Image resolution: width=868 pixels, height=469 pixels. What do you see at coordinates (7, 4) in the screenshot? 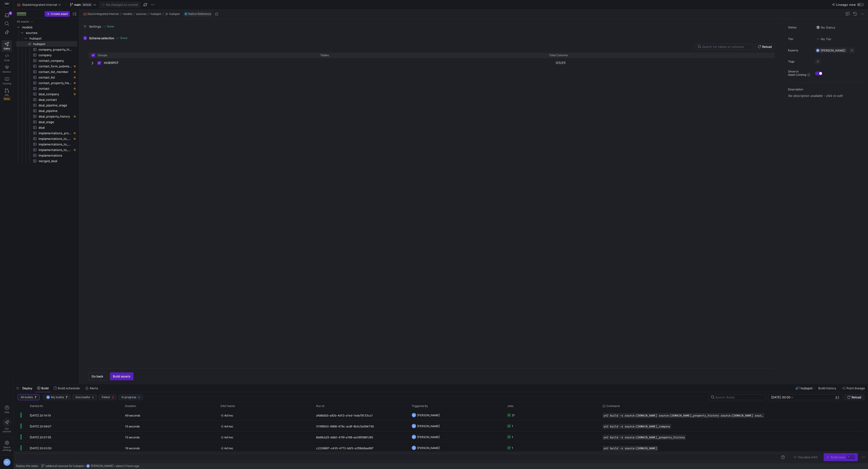
I see `a: https://storage.googleapis.com/y42-prod-data-exchange/images/Yf2Qvegn13xqq0DljGMI0l8d5Zqtiw36EXr8...` at bounding box center [7, 4].